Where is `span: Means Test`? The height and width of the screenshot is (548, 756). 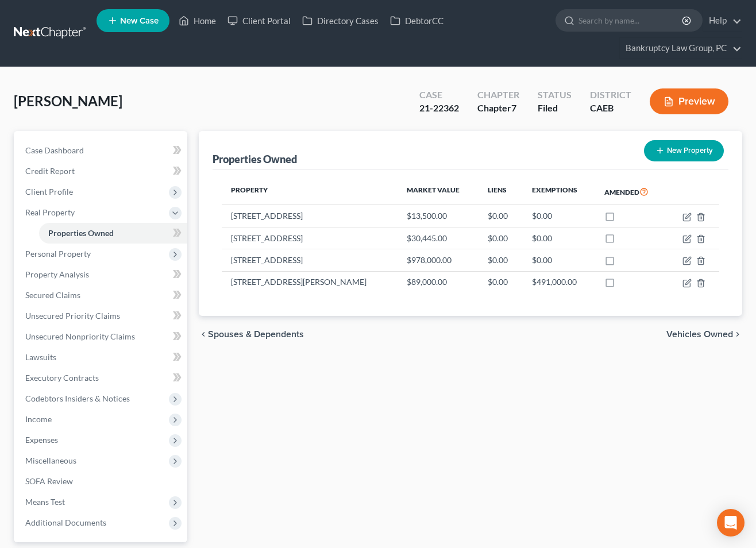
span: Means Test is located at coordinates (45, 501).